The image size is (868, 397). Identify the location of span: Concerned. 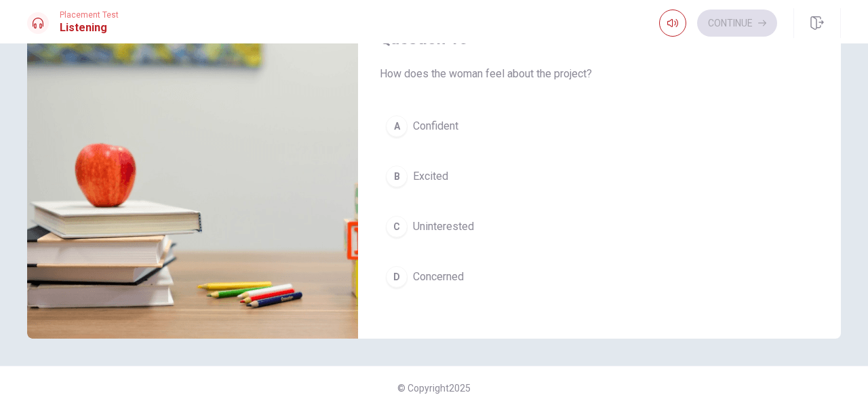
(438, 276).